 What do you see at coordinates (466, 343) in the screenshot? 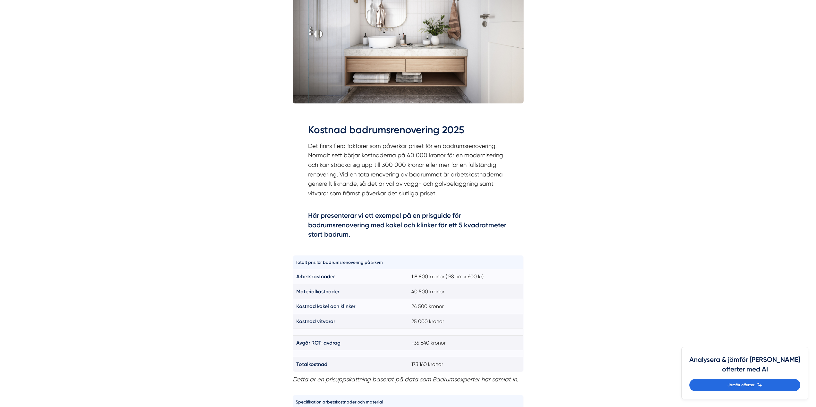
I see `td: -35 640 kronor` at bounding box center [466, 343].